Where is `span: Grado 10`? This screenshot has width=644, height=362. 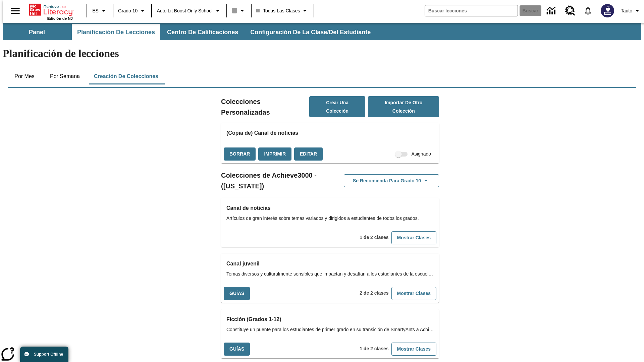
span: Grado 10 is located at coordinates (128, 11).